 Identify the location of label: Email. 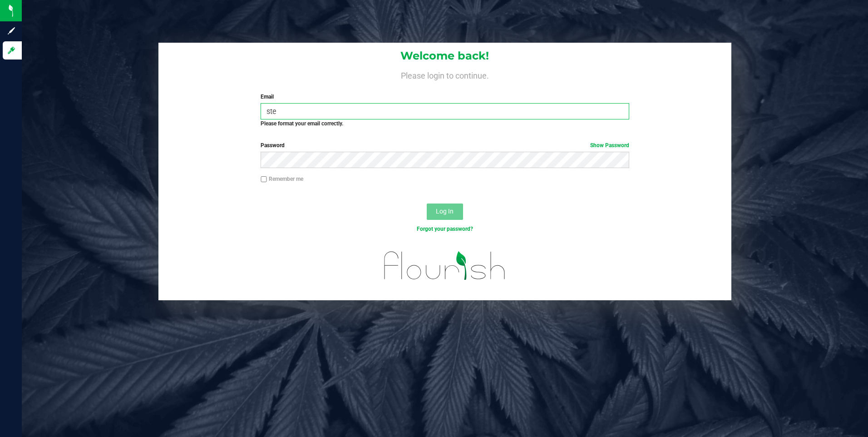
(445, 96).